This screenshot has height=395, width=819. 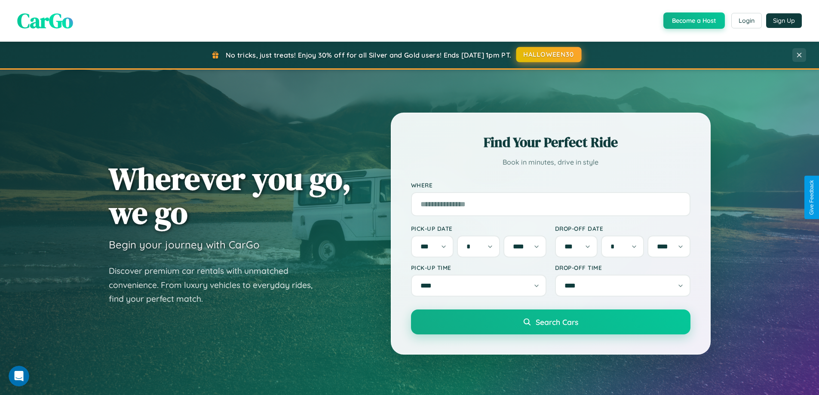 I want to click on button: HALLOWEEN30, so click(x=549, y=55).